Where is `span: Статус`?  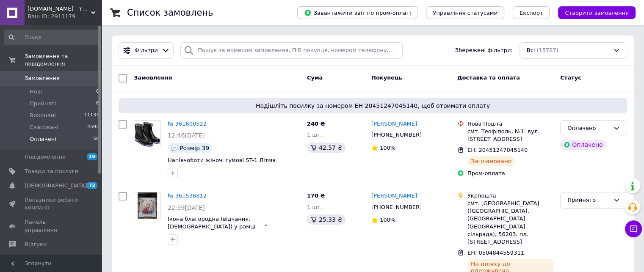 span: Статус is located at coordinates (571, 77).